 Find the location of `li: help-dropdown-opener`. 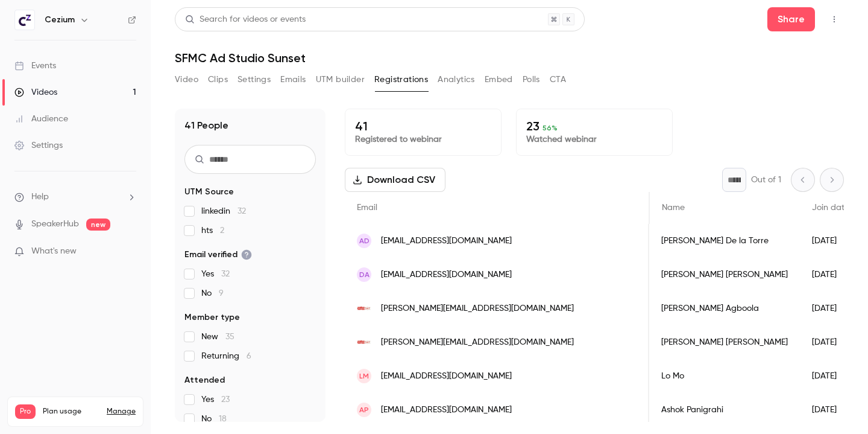

li: help-dropdown-opener is located at coordinates (75, 196).